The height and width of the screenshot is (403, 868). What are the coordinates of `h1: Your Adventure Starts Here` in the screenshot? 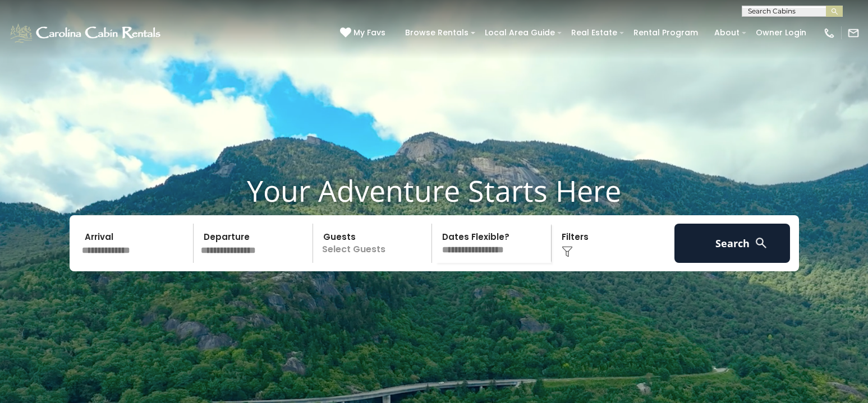 It's located at (434, 191).